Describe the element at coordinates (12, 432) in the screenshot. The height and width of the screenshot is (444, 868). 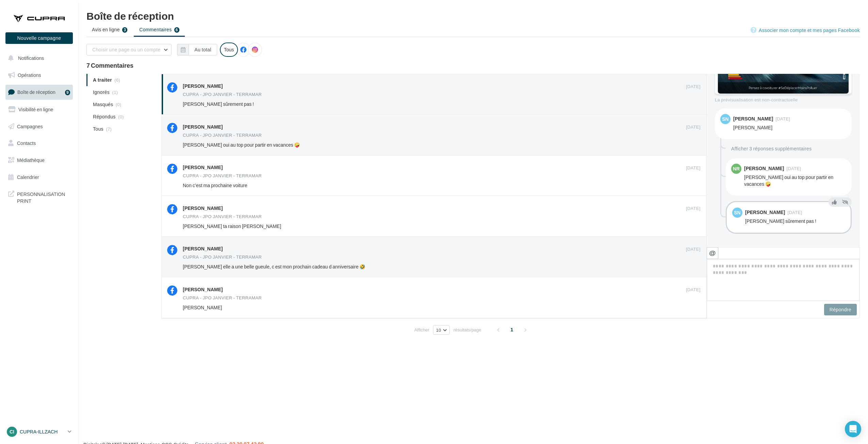
I see `span: CI` at that location.